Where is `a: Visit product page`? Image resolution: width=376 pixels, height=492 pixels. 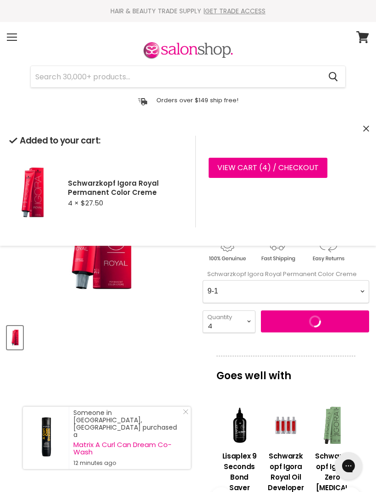
a: Visit product page is located at coordinates (46, 438).